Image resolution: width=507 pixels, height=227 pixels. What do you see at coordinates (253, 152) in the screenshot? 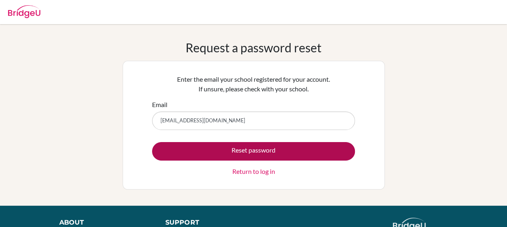
I see `button: Reset password` at bounding box center [253, 152].